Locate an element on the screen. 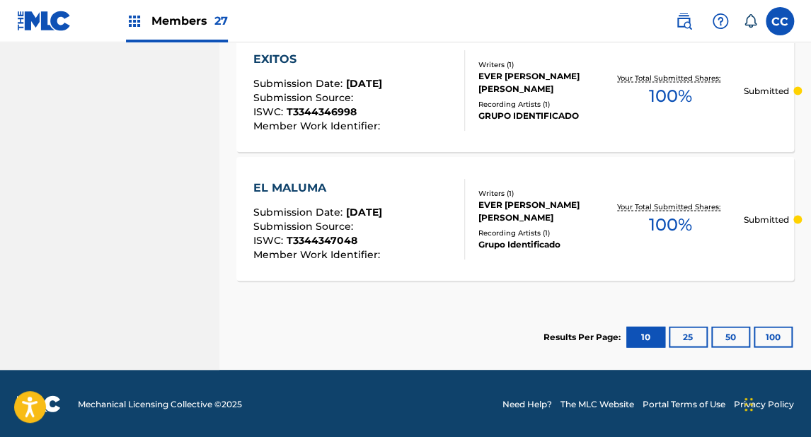  p: Results Per Page: is located at coordinates (584, 337).